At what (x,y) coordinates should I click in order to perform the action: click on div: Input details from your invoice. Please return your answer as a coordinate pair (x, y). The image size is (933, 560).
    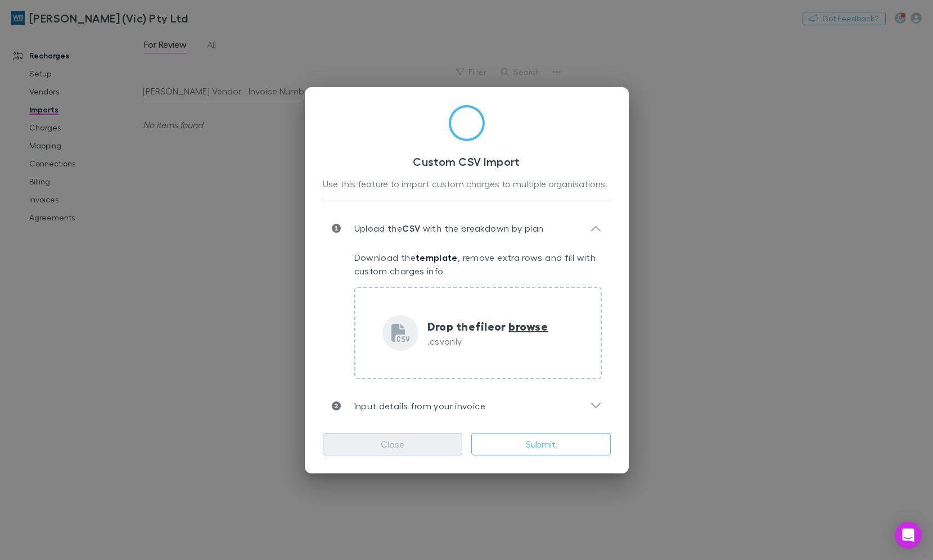
    Looking at the image, I should click on (467, 406).